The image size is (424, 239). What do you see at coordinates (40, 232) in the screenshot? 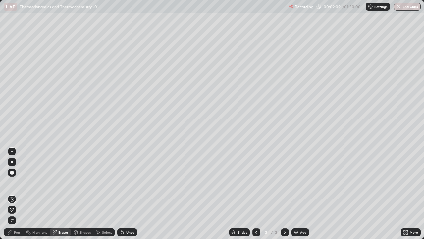
I see `div: Highlight` at bounding box center [40, 232].